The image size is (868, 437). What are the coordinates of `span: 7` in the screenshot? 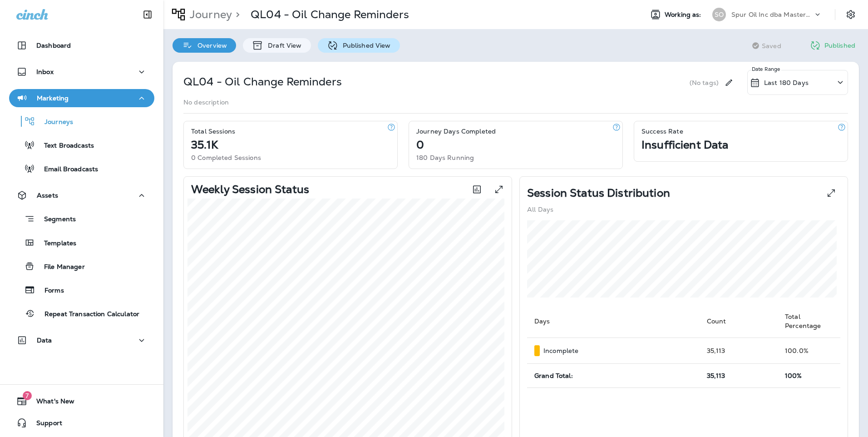 It's located at (27, 396).